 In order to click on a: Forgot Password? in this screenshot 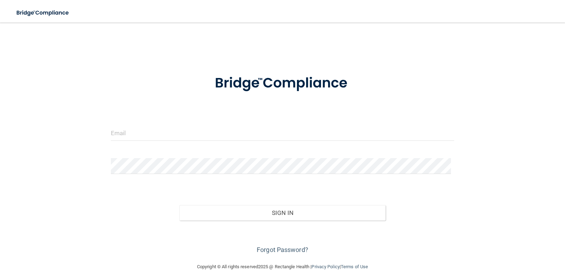, I will do `click(282, 249)`.